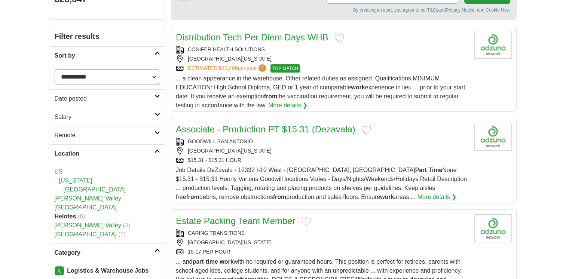 This screenshot has height=279, width=566. I want to click on strong: Part, so click(421, 170).